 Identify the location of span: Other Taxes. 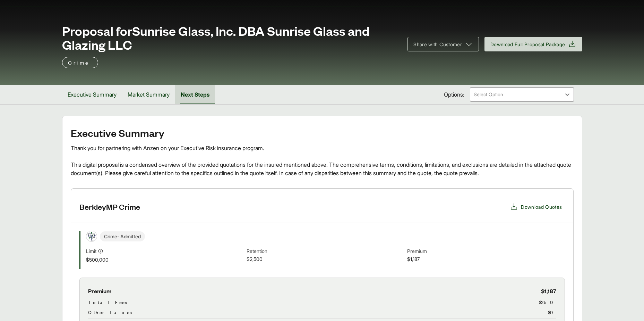
(110, 311).